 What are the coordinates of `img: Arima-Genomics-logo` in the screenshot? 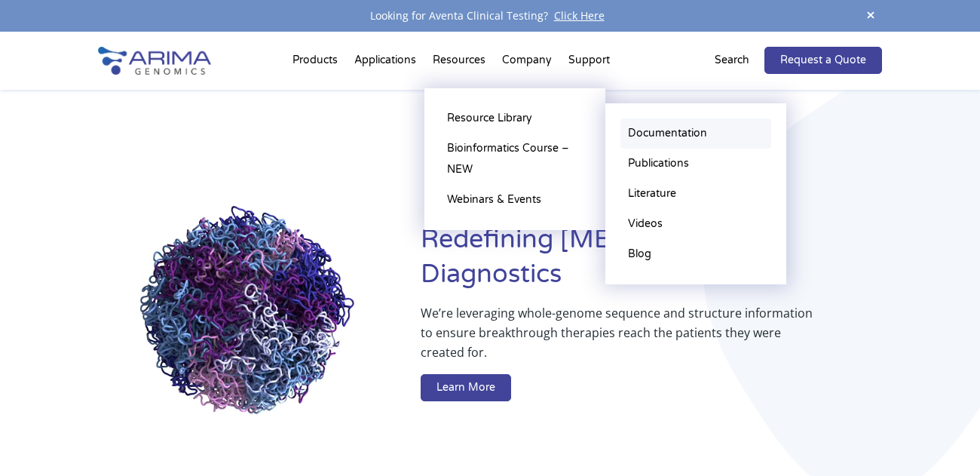 It's located at (155, 61).